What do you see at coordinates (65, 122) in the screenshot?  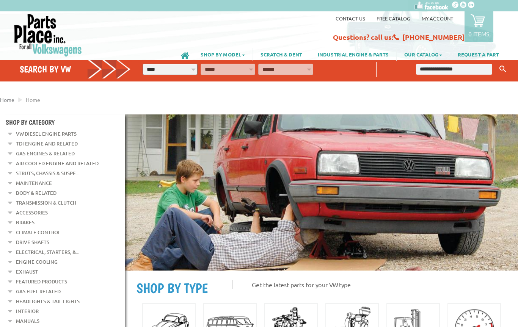 I see `h4: Shop By Category` at bounding box center [65, 122].